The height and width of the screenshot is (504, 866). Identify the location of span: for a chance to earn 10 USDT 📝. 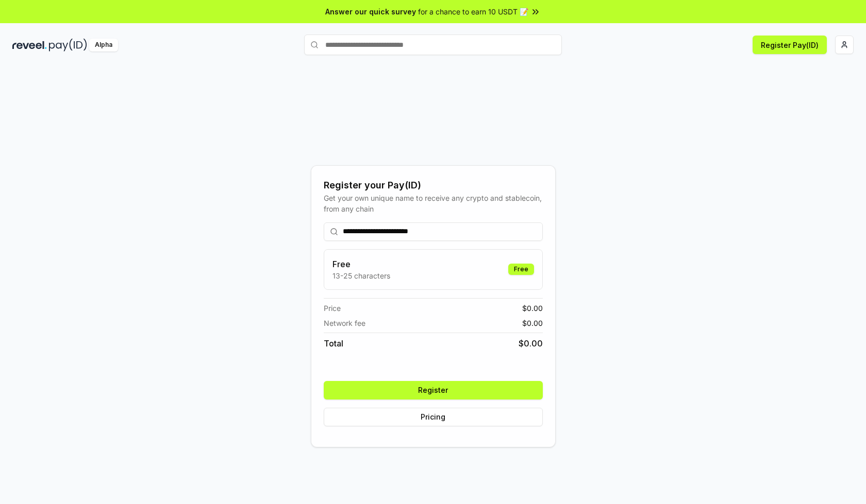
(473, 11).